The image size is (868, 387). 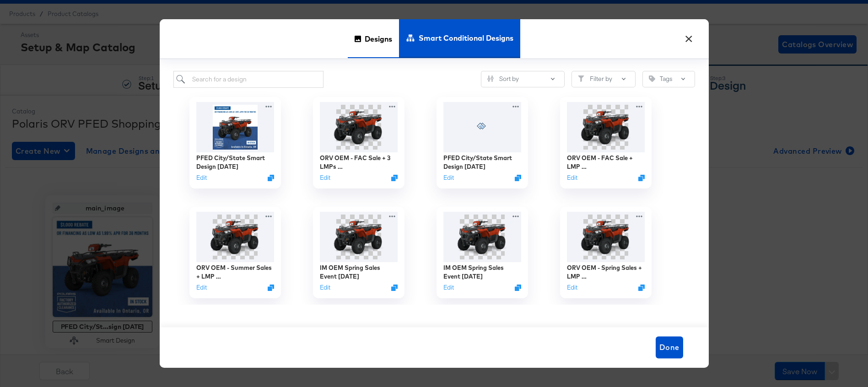 What do you see at coordinates (522, 79) in the screenshot?
I see `button: SlidersSort by` at bounding box center [522, 79].